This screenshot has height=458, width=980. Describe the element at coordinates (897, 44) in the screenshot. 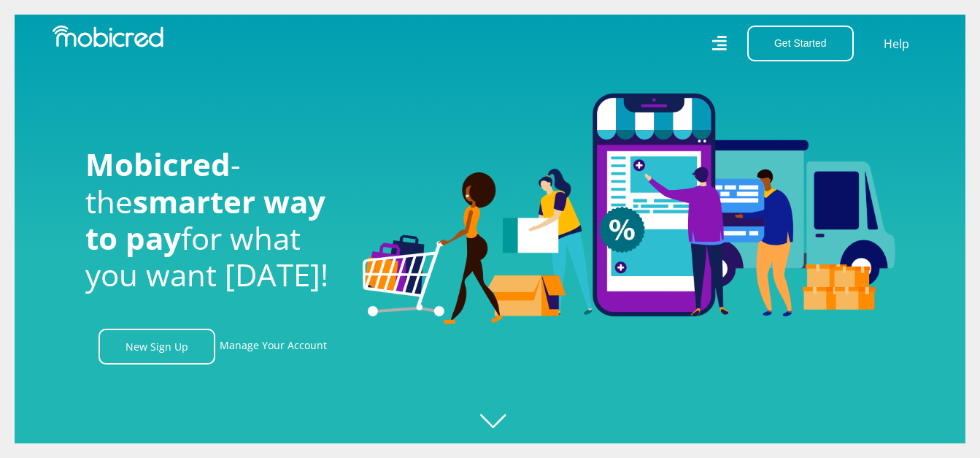

I see `a: Help` at that location.